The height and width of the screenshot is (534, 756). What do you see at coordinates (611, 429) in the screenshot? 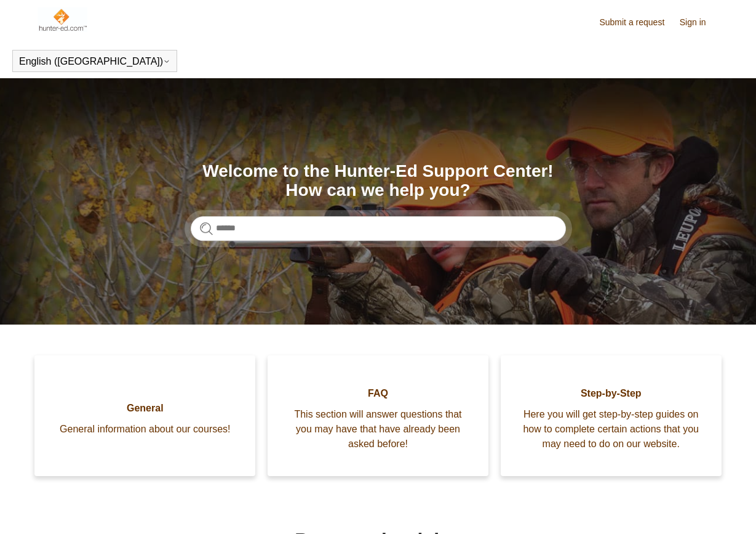
I see `span: Here you will get step-by-step guides on how to complete certain actions that you may need to do ...` at bounding box center [611, 429].